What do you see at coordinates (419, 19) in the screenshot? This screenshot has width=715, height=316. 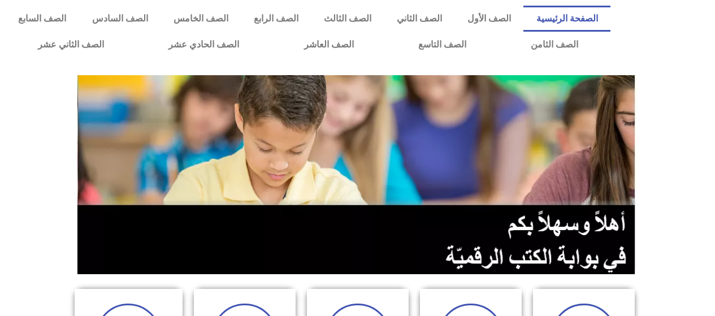 I see `a: الصف الثاني` at bounding box center [419, 19].